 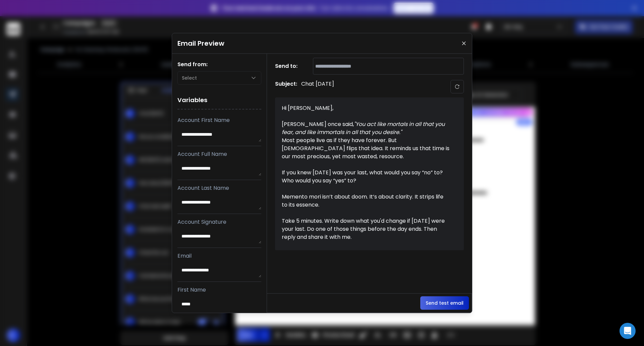 What do you see at coordinates (219, 289) in the screenshot?
I see `p: First Name` at bounding box center [219, 289].